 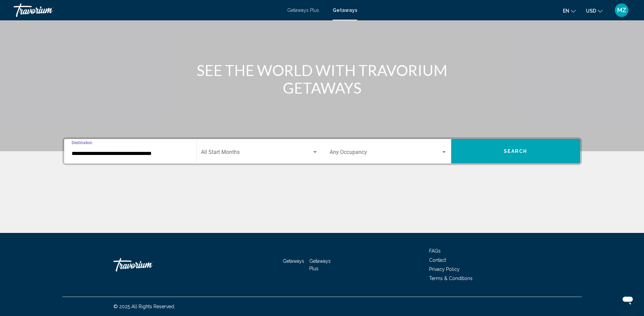 I want to click on button: Change language, so click(x=570, y=11).